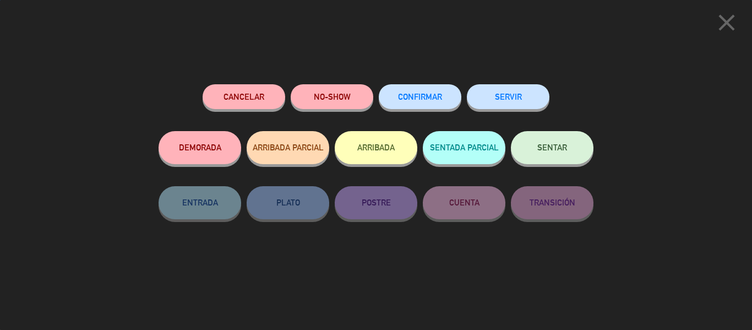  I want to click on span: ARRIBADA PARCIAL, so click(288, 147).